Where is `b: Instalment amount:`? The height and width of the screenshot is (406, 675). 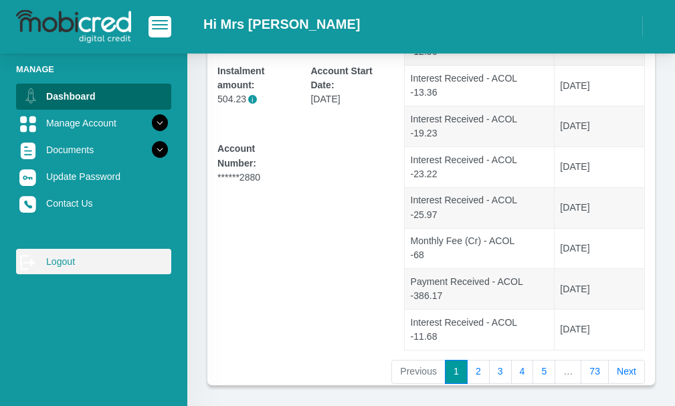 b: Instalment amount: is located at coordinates (241, 78).